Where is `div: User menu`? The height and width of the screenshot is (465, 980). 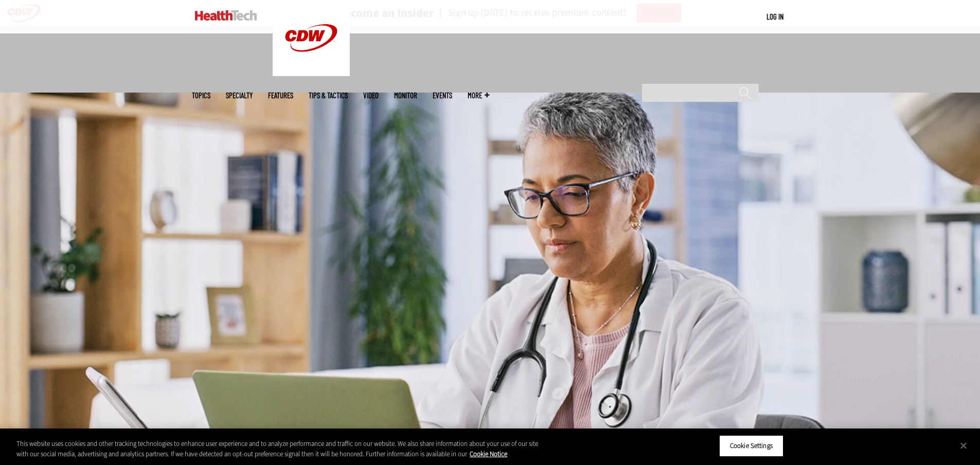
div: User menu is located at coordinates (775, 17).